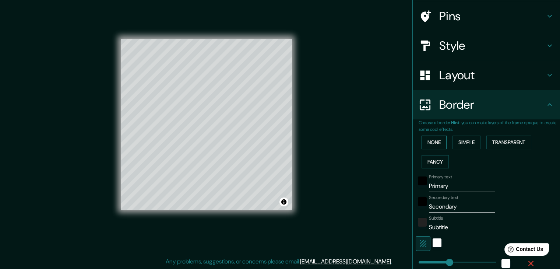  I want to click on div: Border, so click(486, 105).